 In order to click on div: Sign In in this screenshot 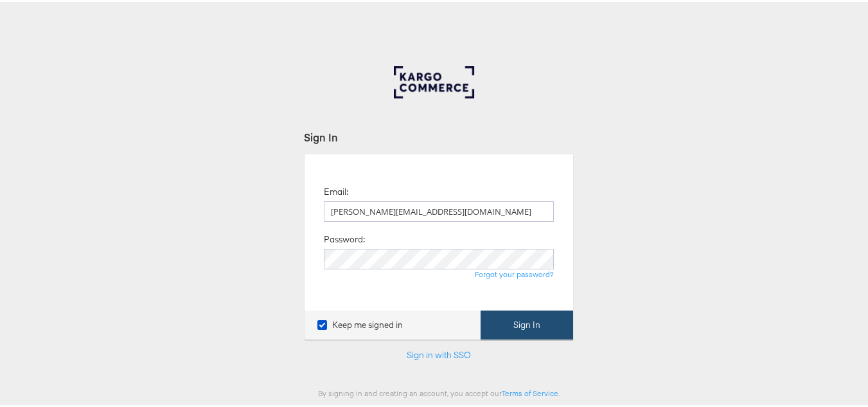, I will do `click(439, 135)`.